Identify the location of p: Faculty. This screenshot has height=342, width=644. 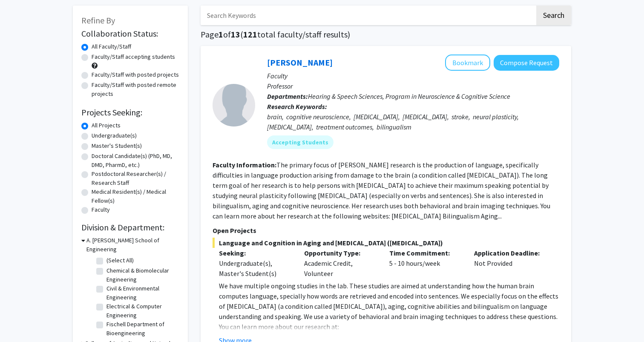
(413, 76).